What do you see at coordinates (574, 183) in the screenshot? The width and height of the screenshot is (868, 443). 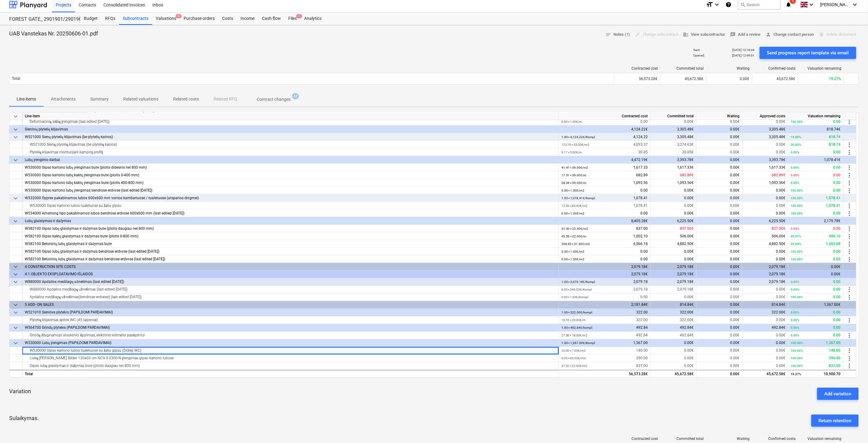 I see `small: 28.04 × 39.00€ / m` at bounding box center [574, 183].